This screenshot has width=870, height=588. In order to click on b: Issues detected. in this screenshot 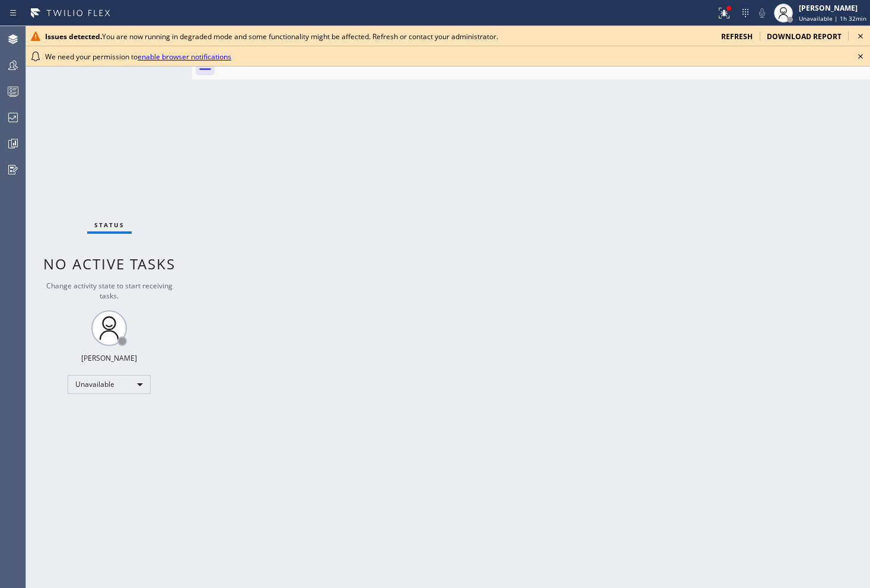, I will do `click(74, 36)`.